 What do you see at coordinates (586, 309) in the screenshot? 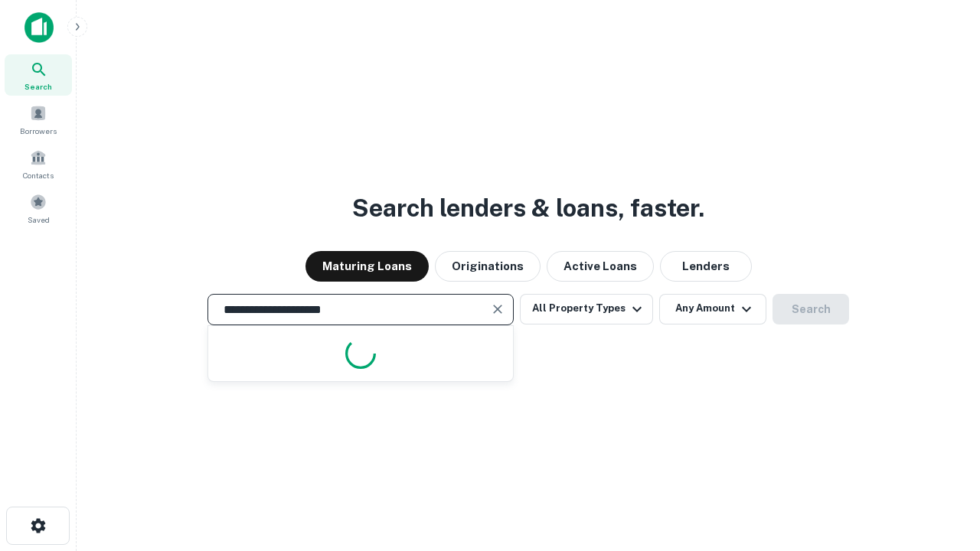
I see `button: All Property Types` at bounding box center [586, 309].